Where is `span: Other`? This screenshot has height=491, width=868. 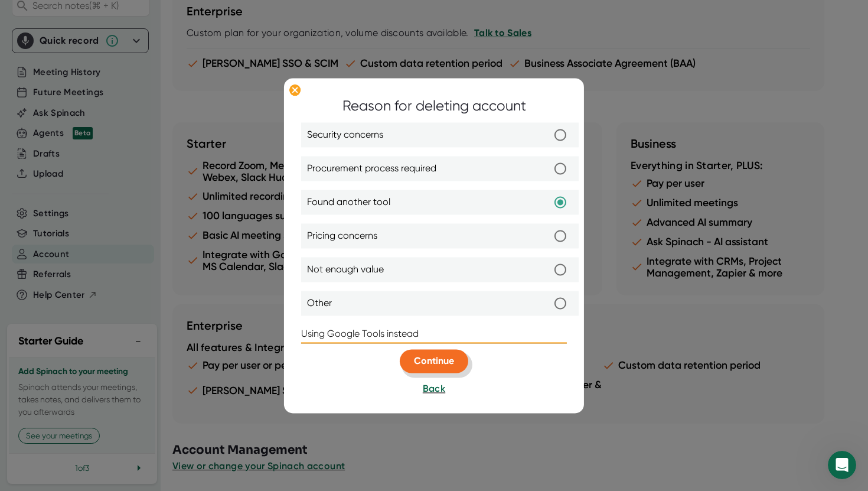 span: Other is located at coordinates (319, 303).